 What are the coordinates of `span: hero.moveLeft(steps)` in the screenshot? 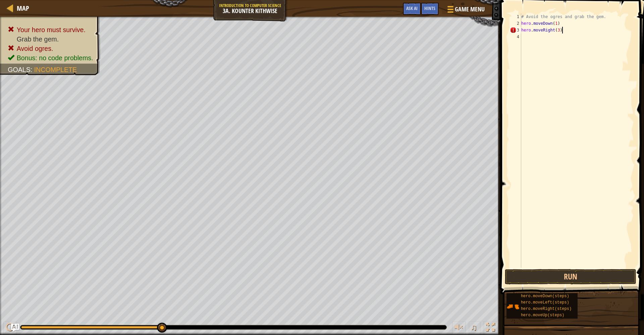 It's located at (545, 303).